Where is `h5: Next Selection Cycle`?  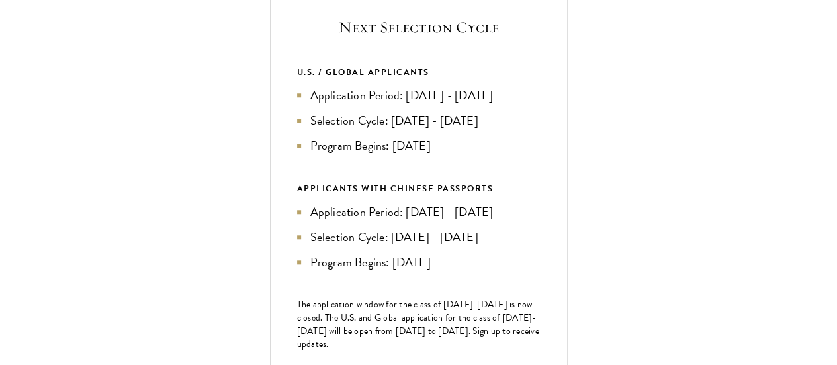 h5: Next Selection Cycle is located at coordinates (419, 27).